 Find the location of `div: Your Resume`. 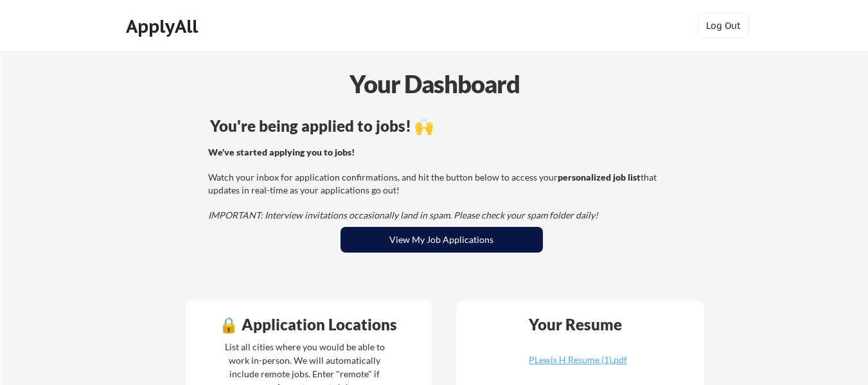

div: Your Resume is located at coordinates (576, 325).